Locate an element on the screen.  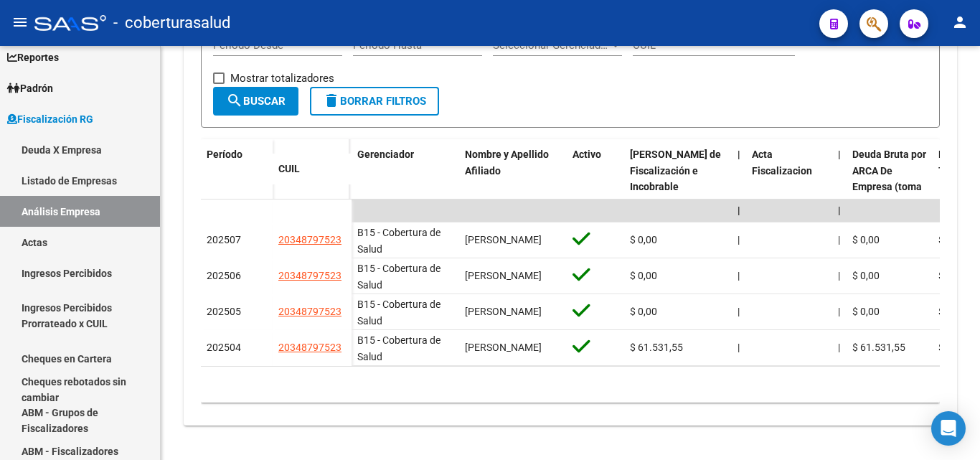
datatable-header-cell: Acta Fiscalizacion is located at coordinates (790, 187).